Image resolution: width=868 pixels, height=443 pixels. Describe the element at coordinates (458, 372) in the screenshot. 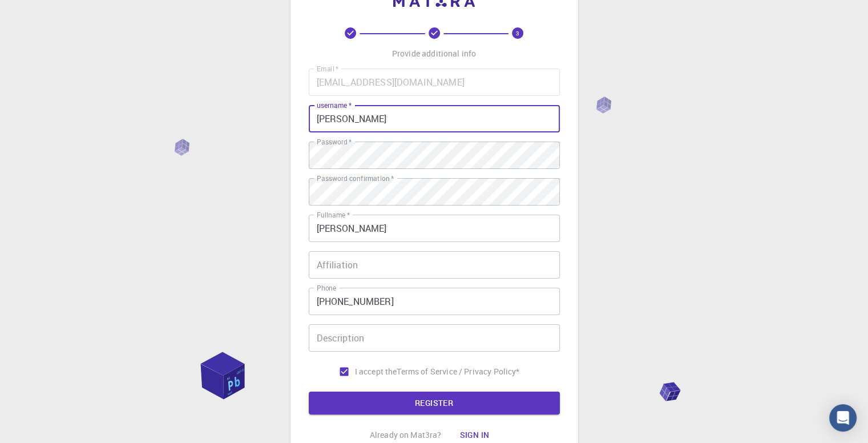

I see `a: Terms of Service / Privacy Policy*` at that location.